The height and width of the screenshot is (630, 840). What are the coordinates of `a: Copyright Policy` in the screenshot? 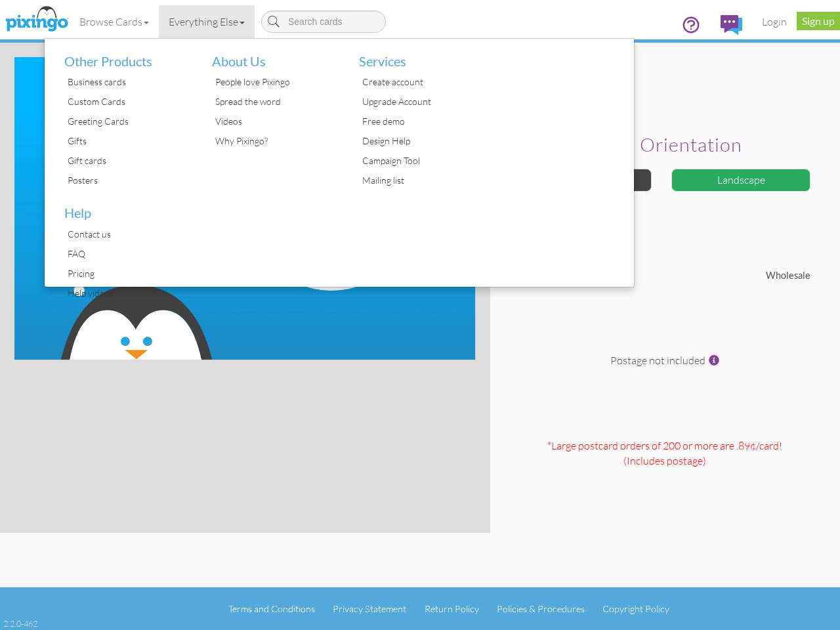 It's located at (636, 608).